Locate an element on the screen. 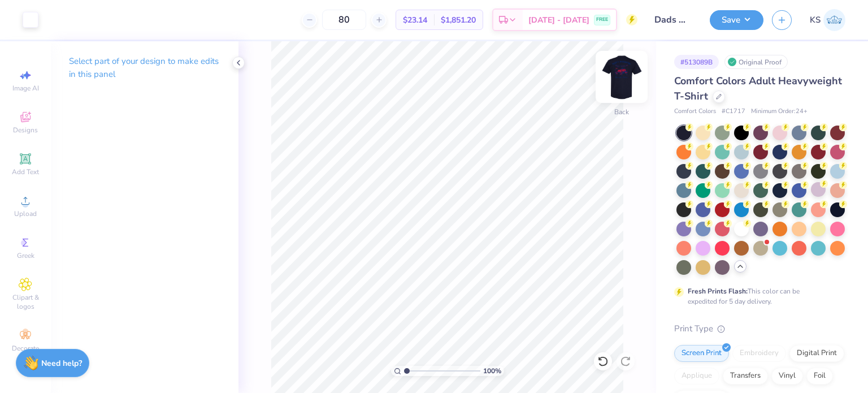 The height and width of the screenshot is (393, 868). span: $1,851.20 is located at coordinates (458, 20).